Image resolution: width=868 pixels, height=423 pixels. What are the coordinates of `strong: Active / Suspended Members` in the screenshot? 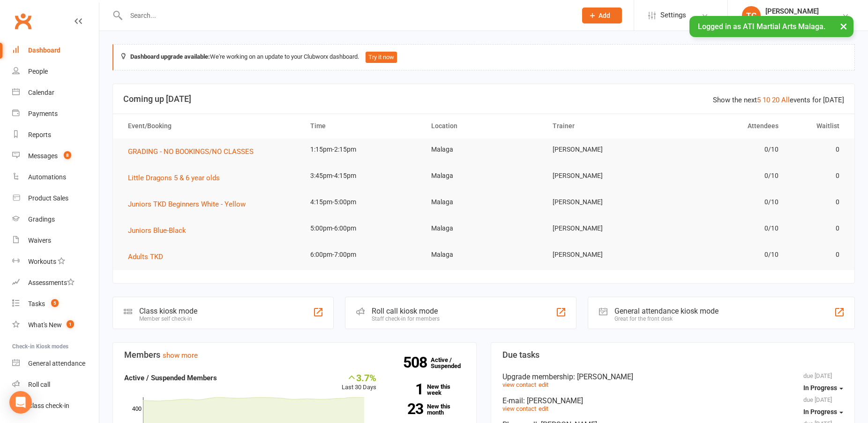 It's located at (170, 378).